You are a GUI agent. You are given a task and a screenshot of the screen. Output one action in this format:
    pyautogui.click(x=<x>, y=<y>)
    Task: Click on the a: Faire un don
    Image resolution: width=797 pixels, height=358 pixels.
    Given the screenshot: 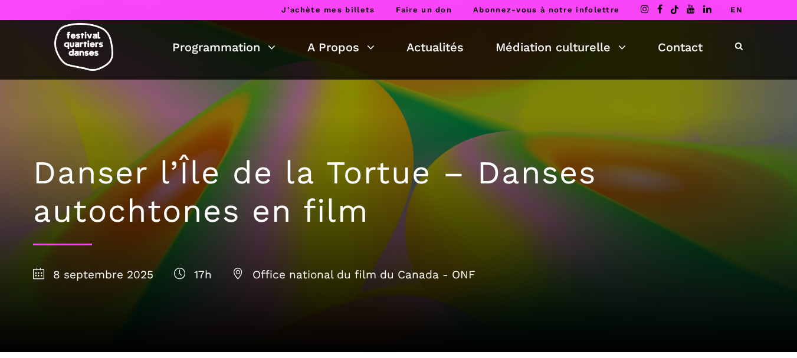 What is the action you would take?
    pyautogui.click(x=424, y=9)
    